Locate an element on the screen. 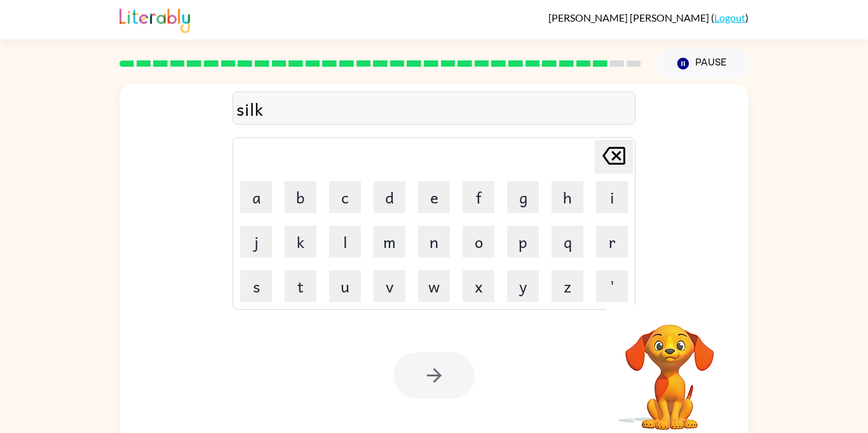 This screenshot has width=868, height=433. button: k is located at coordinates (300, 241).